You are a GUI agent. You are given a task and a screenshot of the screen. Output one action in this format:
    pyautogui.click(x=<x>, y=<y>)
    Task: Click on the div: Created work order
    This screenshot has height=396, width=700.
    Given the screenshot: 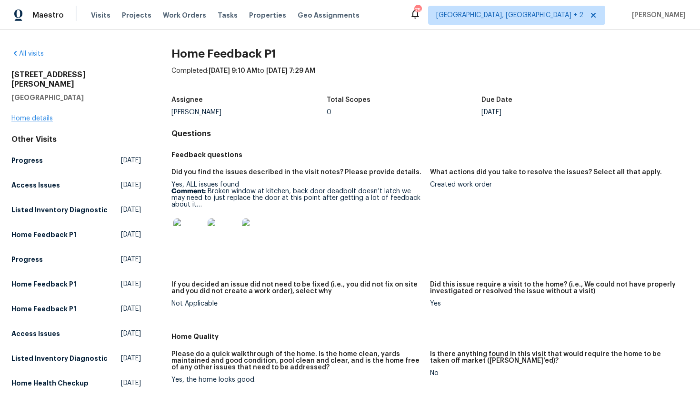 What is the action you would take?
    pyautogui.click(x=555, y=185)
    